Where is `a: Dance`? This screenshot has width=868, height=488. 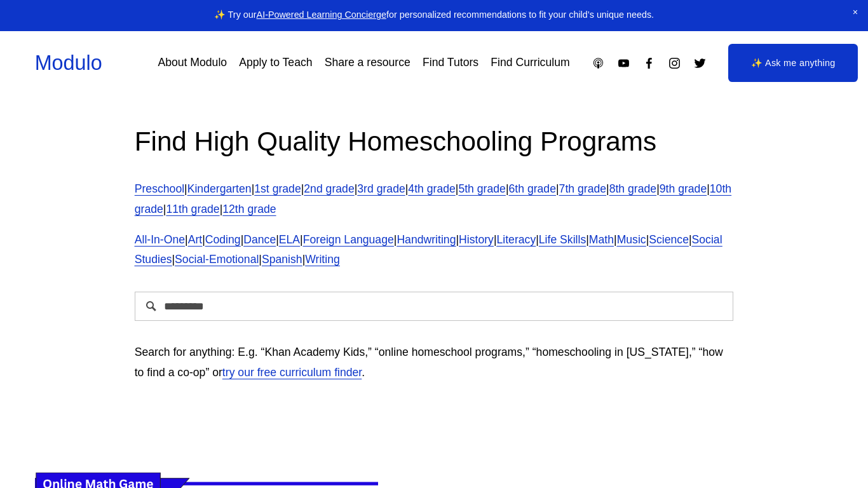 a: Dance is located at coordinates (259, 239).